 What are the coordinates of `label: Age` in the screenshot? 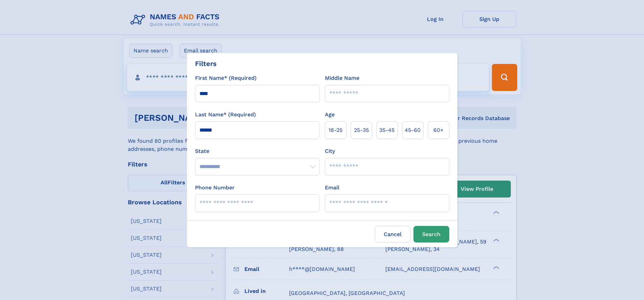 It's located at (330, 114).